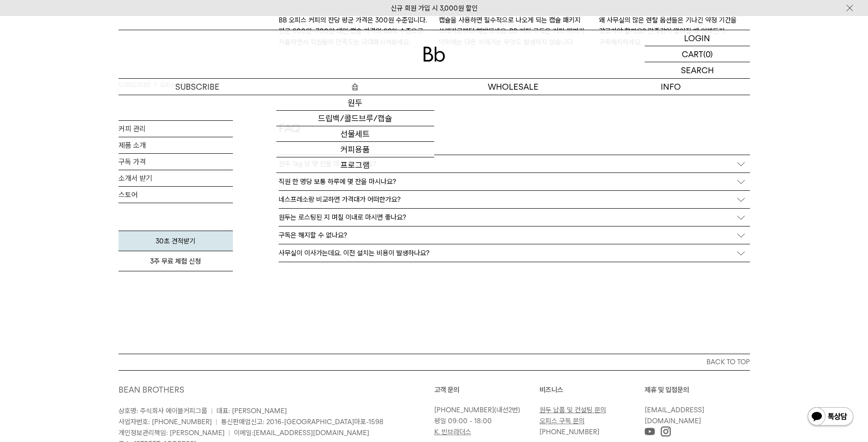  What do you see at coordinates (434, 54) in the screenshot?
I see `img: 로고` at bounding box center [434, 54].